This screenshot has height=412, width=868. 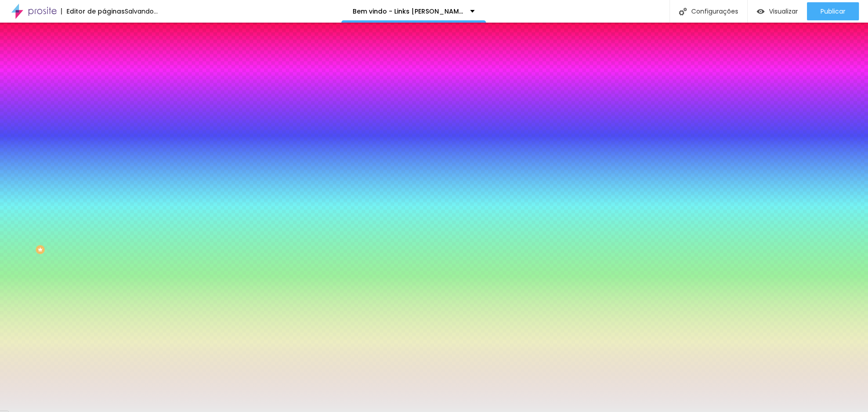 I want to click on div: Editor de páginas, so click(x=93, y=12).